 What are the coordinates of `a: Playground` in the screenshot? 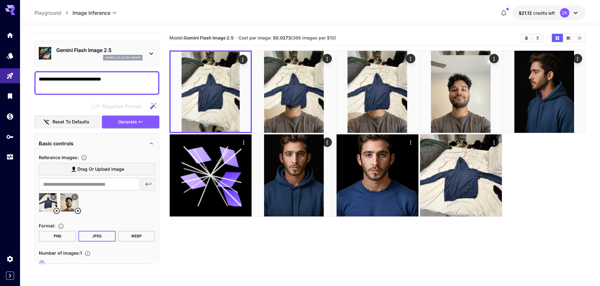 It's located at (48, 13).